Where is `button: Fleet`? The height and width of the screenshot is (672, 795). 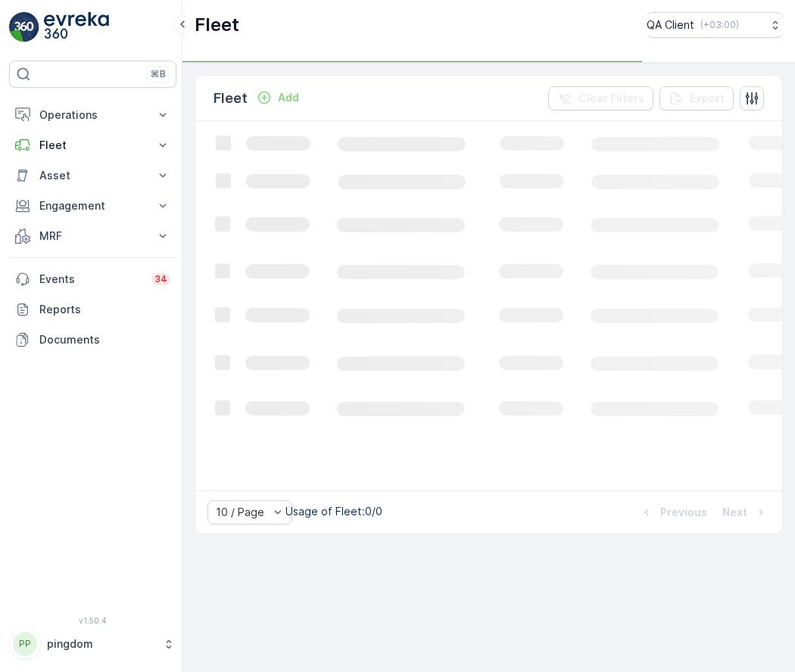
button: Fleet is located at coordinates (92, 145).